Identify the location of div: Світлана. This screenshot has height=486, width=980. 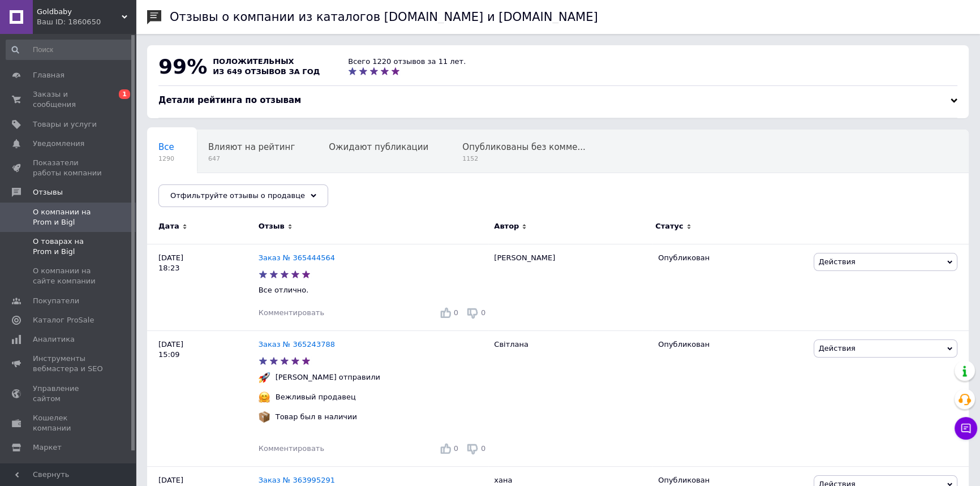
(571, 399).